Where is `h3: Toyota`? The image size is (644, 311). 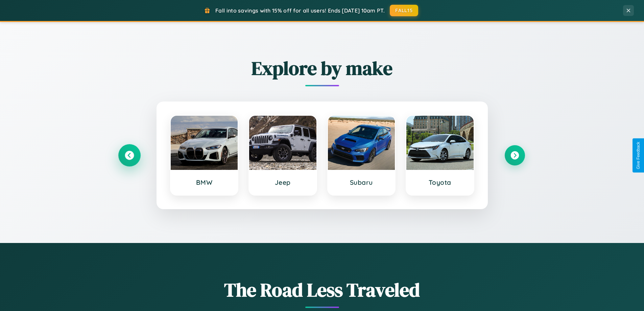
h3: Toyota is located at coordinates (440, 183).